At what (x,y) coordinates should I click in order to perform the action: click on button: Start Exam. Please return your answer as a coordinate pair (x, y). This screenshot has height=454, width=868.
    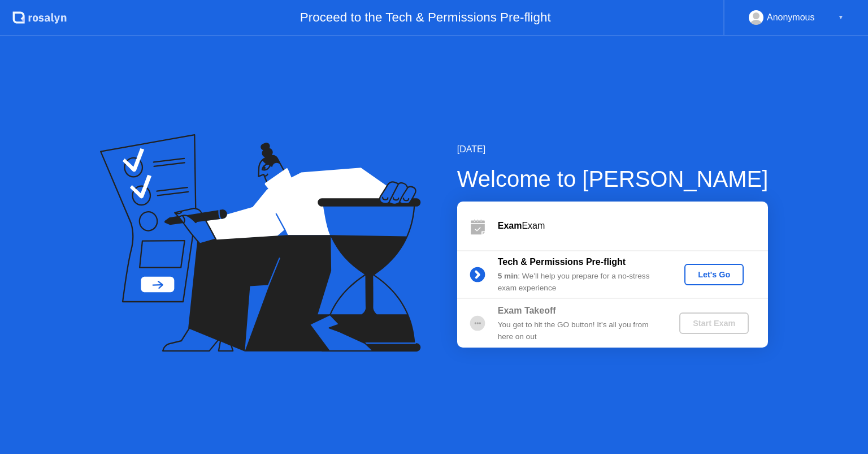
    Looking at the image, I should click on (714, 323).